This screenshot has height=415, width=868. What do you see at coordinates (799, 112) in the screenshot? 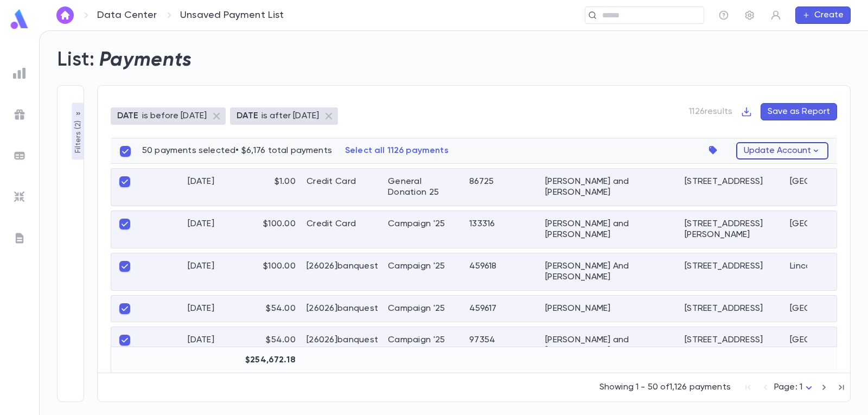
I see `button: Save as Report` at bounding box center [799, 112].